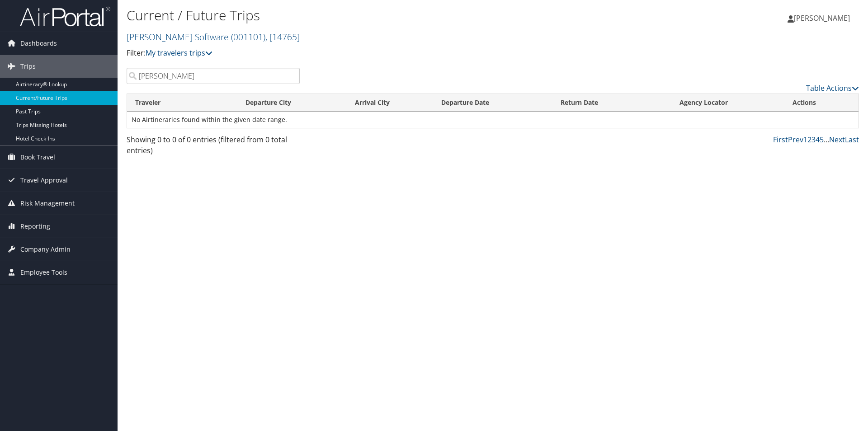  What do you see at coordinates (44, 181) in the screenshot?
I see `span: Travel Approval` at bounding box center [44, 181].